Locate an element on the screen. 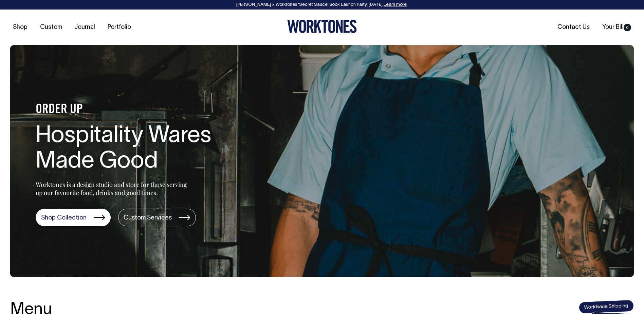 This screenshot has width=644, height=314. a: Custom is located at coordinates (51, 27).